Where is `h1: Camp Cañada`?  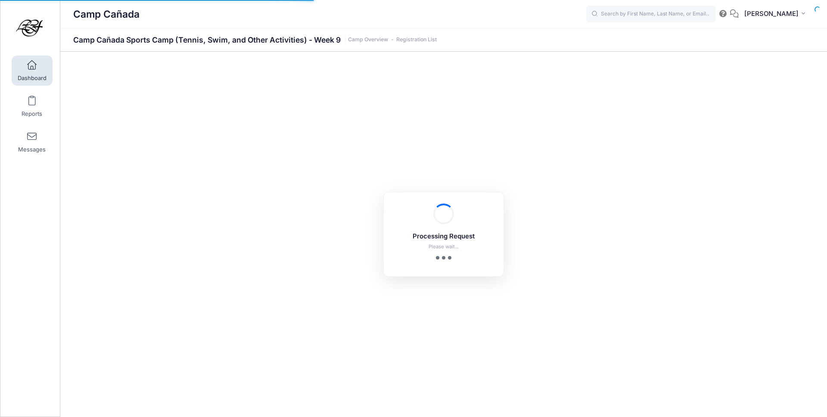
h1: Camp Cañada is located at coordinates (106, 14).